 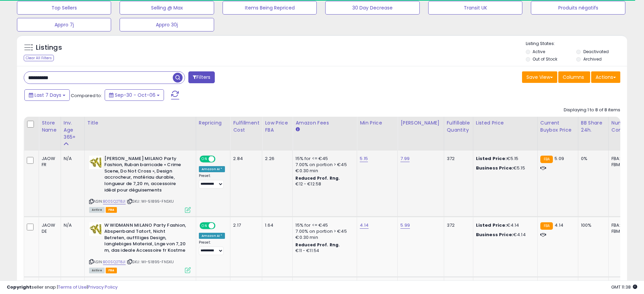 I want to click on div: €0.30 min, so click(x=324, y=238).